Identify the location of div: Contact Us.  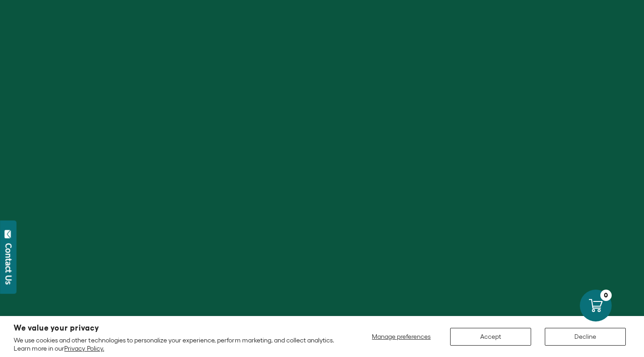
(9, 263).